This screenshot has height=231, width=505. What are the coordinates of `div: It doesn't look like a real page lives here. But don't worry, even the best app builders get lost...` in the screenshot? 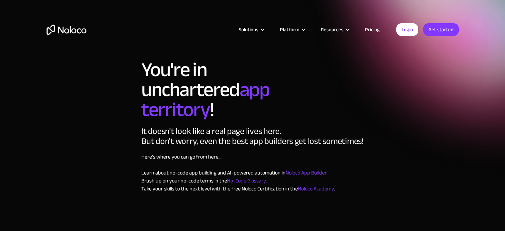 It's located at (252, 136).